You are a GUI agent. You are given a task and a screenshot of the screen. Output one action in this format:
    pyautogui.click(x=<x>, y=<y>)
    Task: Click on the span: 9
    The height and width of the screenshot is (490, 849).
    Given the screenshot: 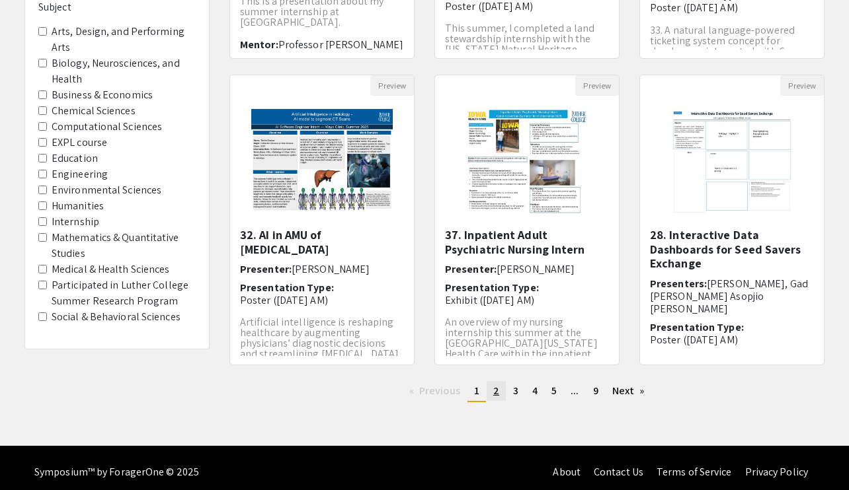 What is the action you would take?
    pyautogui.click(x=595, y=391)
    